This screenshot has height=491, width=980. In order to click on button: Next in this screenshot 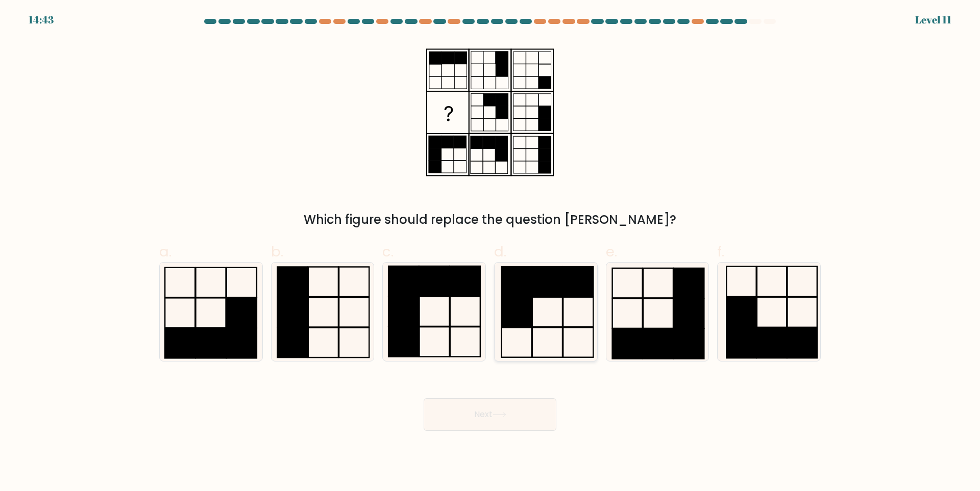, I will do `click(490, 415)`.